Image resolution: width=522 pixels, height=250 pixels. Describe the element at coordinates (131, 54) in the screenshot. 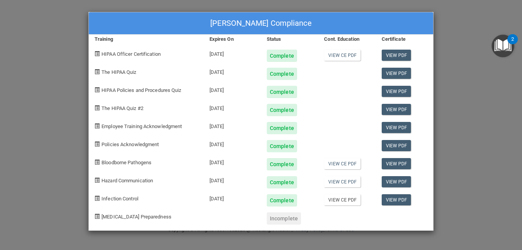

I see `span: HIPAA Officer Certification` at that location.